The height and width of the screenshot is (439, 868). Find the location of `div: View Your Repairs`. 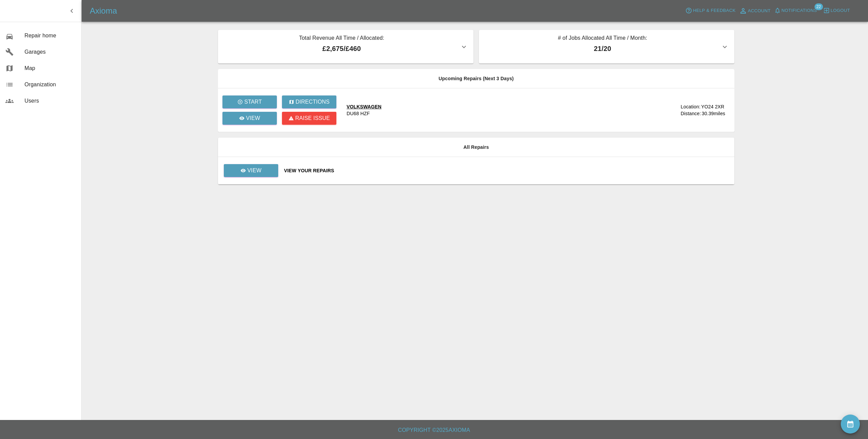

div: View Your Repairs is located at coordinates (507, 171).